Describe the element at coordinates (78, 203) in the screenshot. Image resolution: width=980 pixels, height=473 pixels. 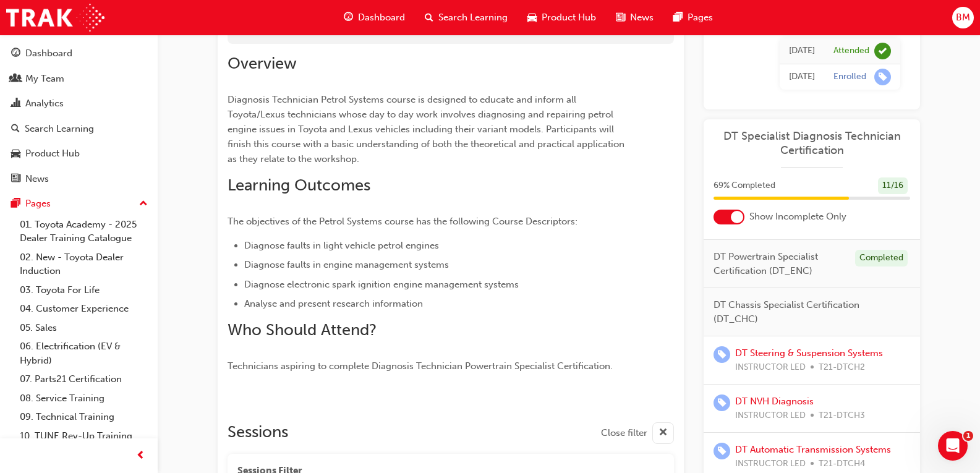
I see `button: Pages` at that location.